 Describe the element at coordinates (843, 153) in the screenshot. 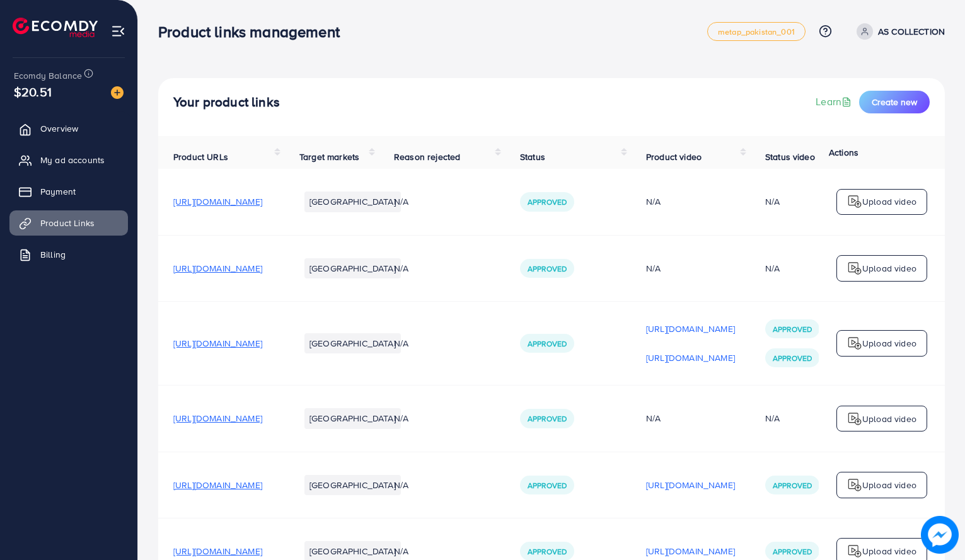

I see `span: Actions` at that location.